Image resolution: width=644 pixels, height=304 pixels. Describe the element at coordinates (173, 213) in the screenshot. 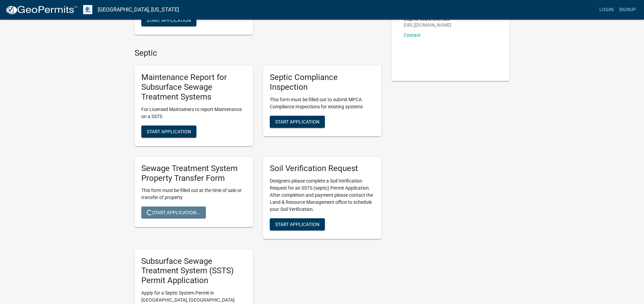

I see `span: Start Application...` at that location.